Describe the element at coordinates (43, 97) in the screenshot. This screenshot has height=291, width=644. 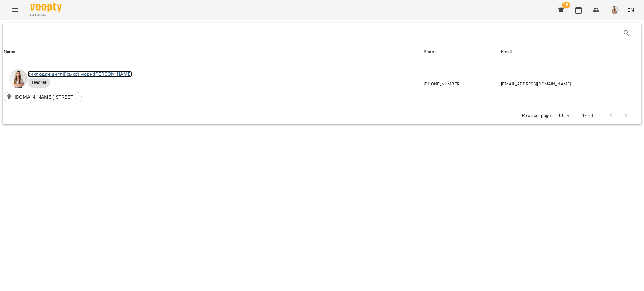
I see `div: SVITMOV.ck(вулиця Новопречистенська, 40, Черкаси, Черкаська область, Україна)` at that location.